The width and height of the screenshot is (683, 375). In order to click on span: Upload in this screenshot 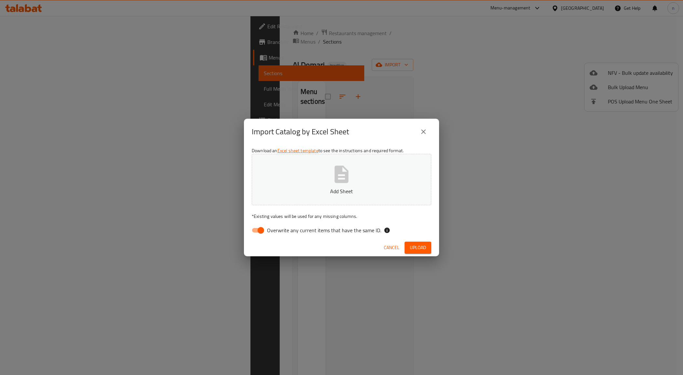, I will do `click(418, 248)`.